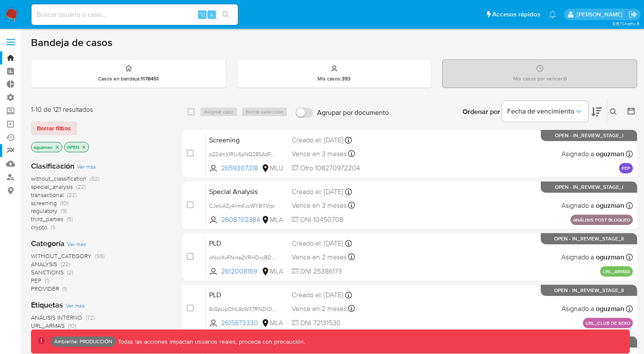  What do you see at coordinates (225, 15) in the screenshot?
I see `button: search-icon` at bounding box center [225, 15].